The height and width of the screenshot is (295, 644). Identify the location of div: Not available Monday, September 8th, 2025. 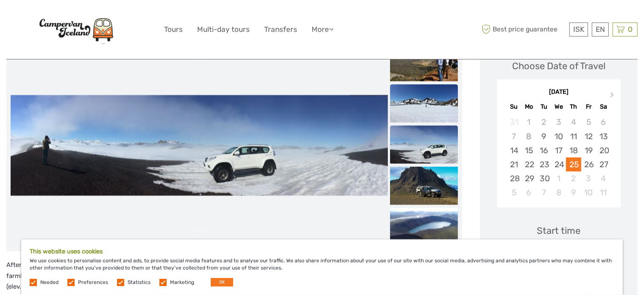
(529, 136).